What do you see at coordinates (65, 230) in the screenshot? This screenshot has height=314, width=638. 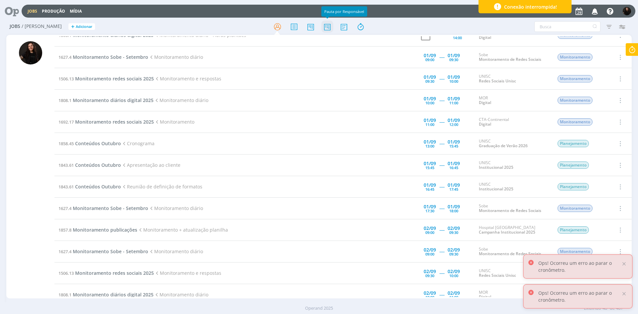 I see `span: 1857.8` at bounding box center [65, 230].